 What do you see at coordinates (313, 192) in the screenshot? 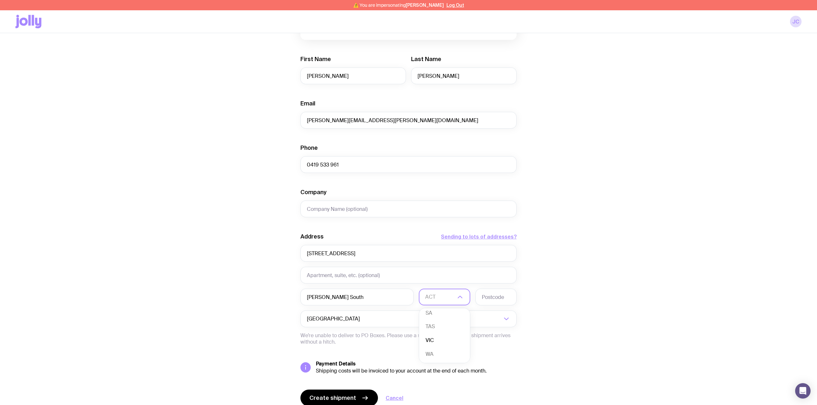
I see `label: Company` at bounding box center [313, 192].